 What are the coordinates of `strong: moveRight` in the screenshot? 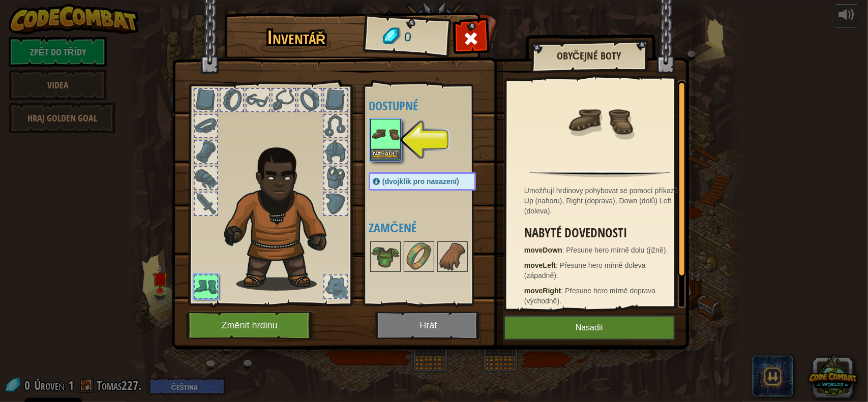 It's located at (543, 290).